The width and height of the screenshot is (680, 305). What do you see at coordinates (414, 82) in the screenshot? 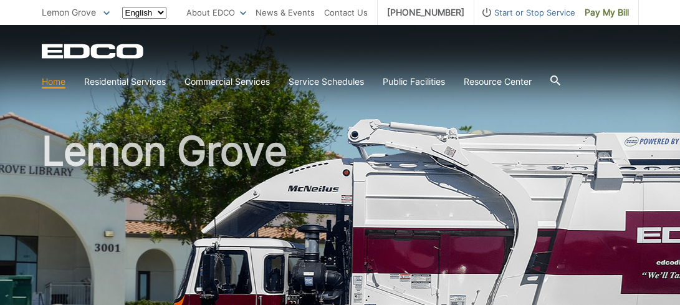
I see `a: Public Facilities` at bounding box center [414, 82].